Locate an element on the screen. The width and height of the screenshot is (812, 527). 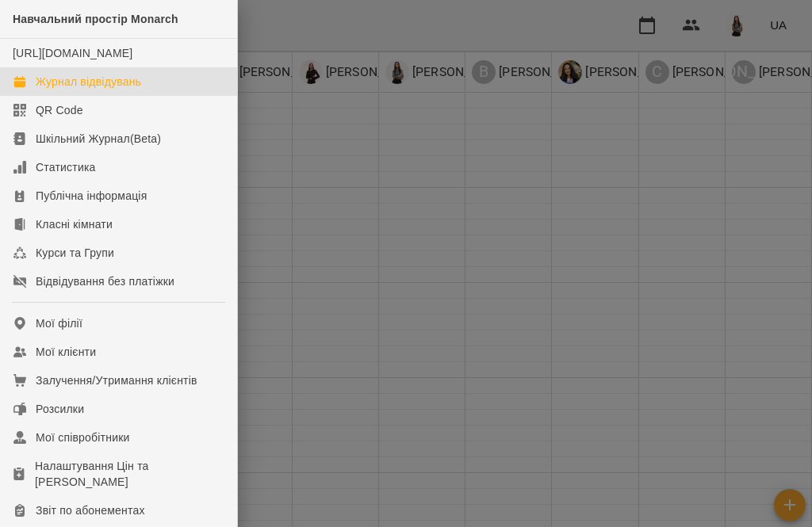
div: Мої співробітники is located at coordinates (83, 437).